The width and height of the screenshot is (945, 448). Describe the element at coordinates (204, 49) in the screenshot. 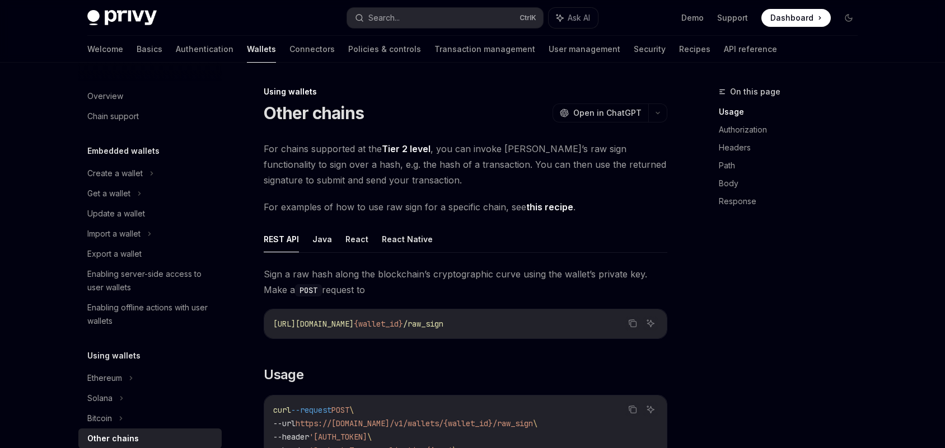

I see `a: Authentication` at that location.